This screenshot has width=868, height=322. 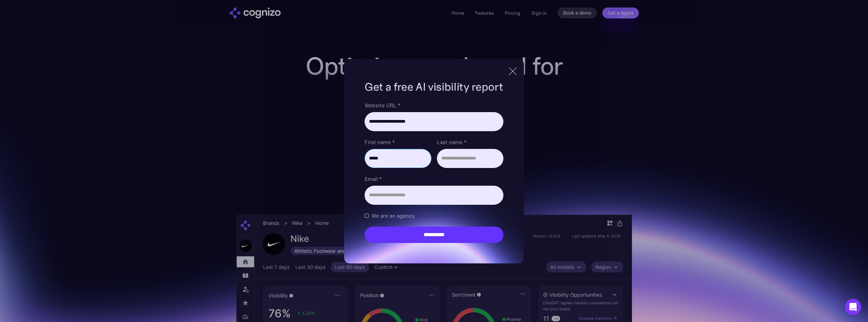 What do you see at coordinates (470, 142) in the screenshot?
I see `label: Last name *` at bounding box center [470, 142].